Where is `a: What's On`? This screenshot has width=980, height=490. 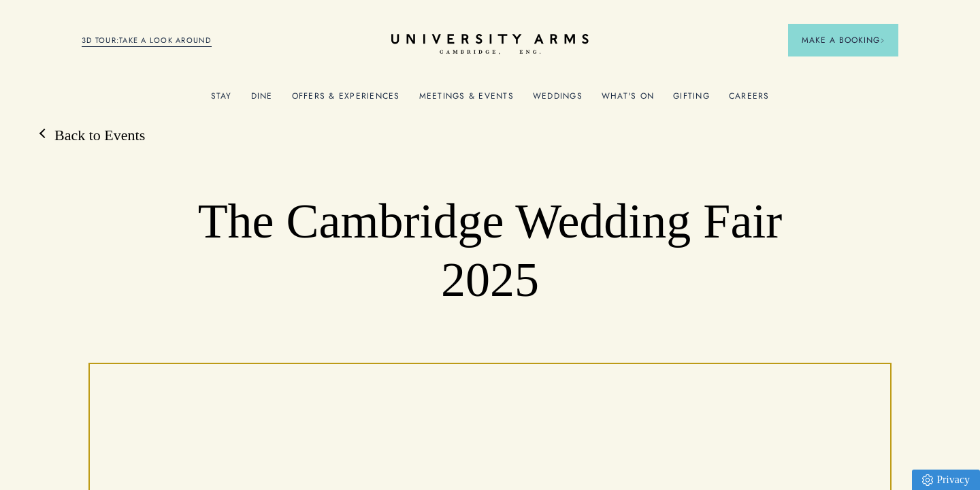 a: What's On is located at coordinates (627, 100).